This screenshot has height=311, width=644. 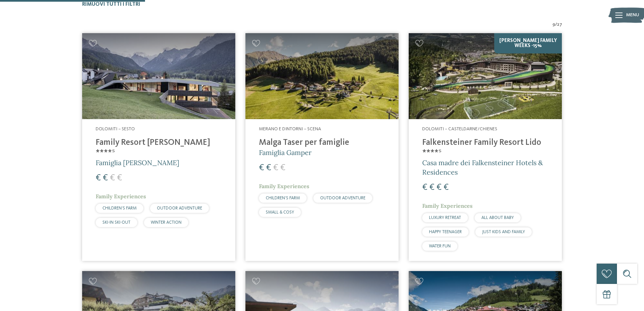 What do you see at coordinates (280, 212) in the screenshot?
I see `span: SMALL & COSY` at bounding box center [280, 212].